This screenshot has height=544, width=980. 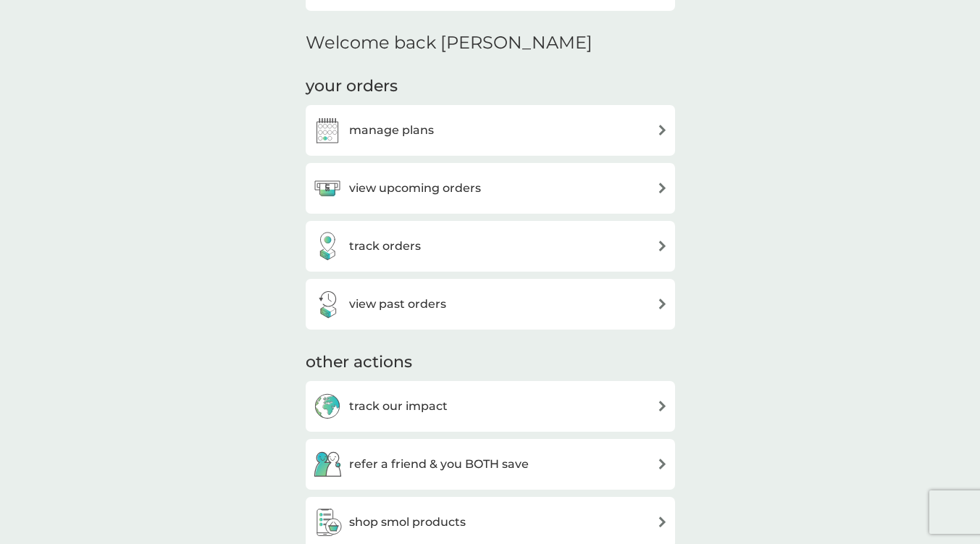 I want to click on h3: manage plans, so click(x=391, y=130).